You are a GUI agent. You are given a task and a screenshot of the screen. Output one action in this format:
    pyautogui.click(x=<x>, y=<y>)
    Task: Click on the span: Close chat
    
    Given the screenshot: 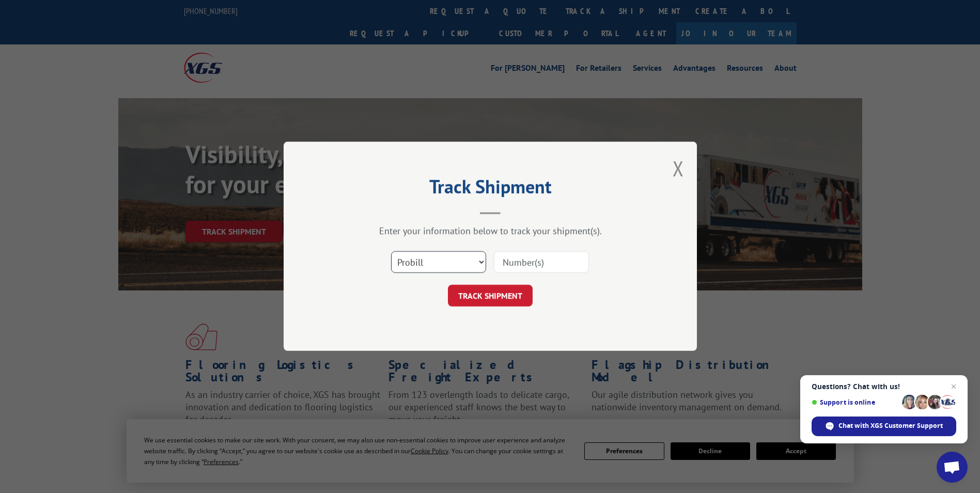 What is the action you would take?
    pyautogui.click(x=954, y=387)
    